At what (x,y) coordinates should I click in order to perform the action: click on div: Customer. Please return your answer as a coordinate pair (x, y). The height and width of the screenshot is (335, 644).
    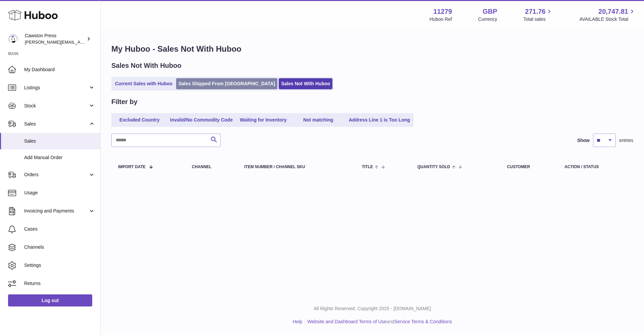
    Looking at the image, I should click on (529, 167).